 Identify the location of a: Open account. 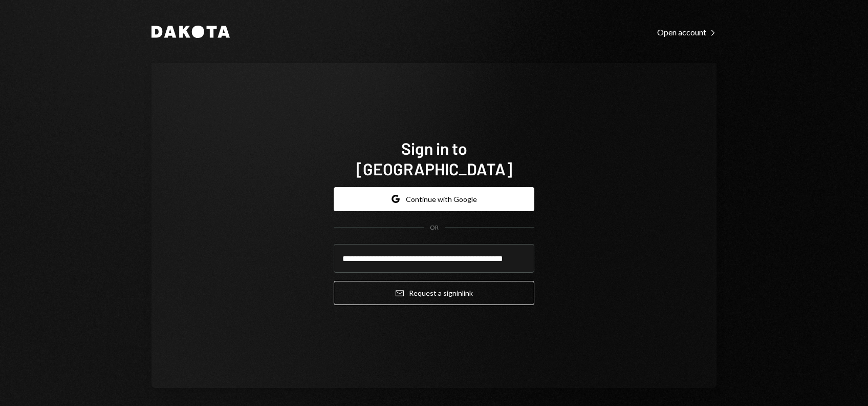
(687, 32).